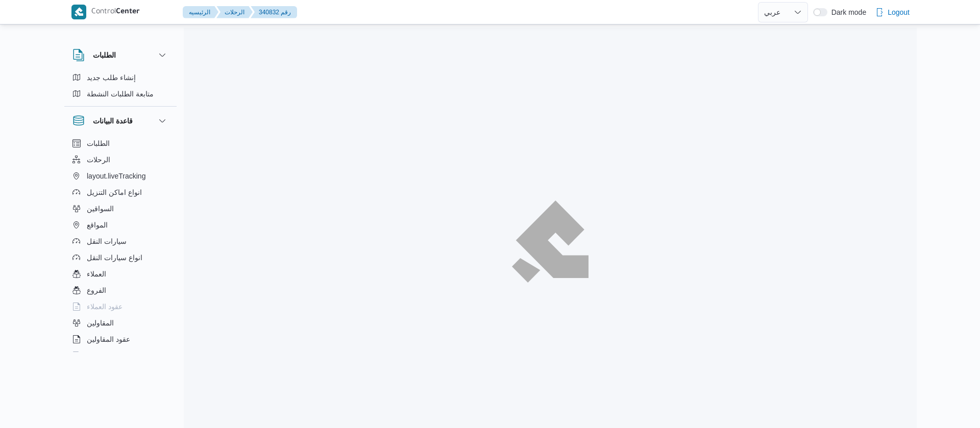  What do you see at coordinates (97, 225) in the screenshot?
I see `span: المواقع` at bounding box center [97, 225].